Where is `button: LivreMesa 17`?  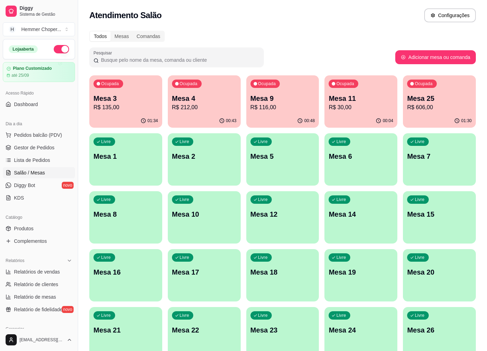 button: LivreMesa 17 is located at coordinates (204, 275).